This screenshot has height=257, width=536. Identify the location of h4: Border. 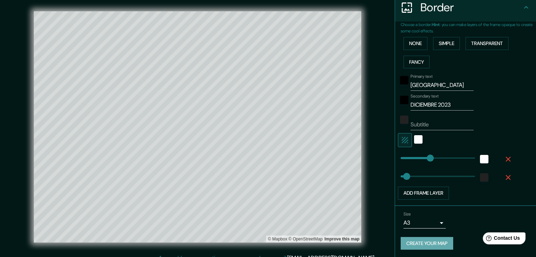
(471, 7).